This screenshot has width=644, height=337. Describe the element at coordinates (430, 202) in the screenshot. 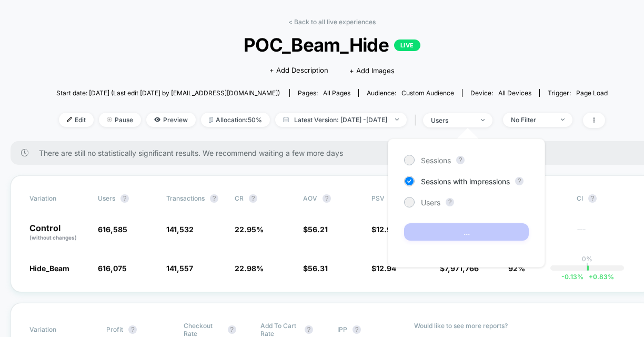

I see `span: Users` at that location.